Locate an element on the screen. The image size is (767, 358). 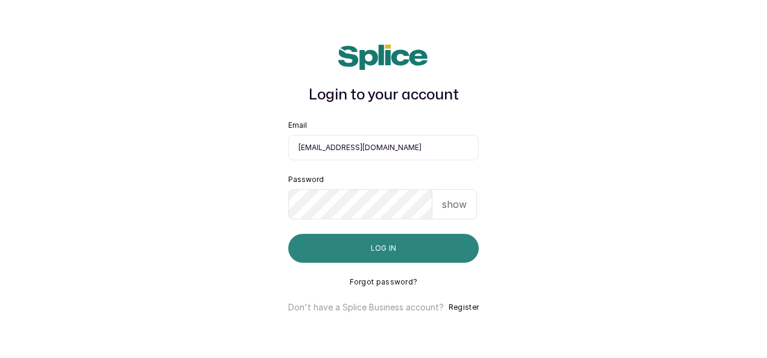
button: Register is located at coordinates (464, 308).